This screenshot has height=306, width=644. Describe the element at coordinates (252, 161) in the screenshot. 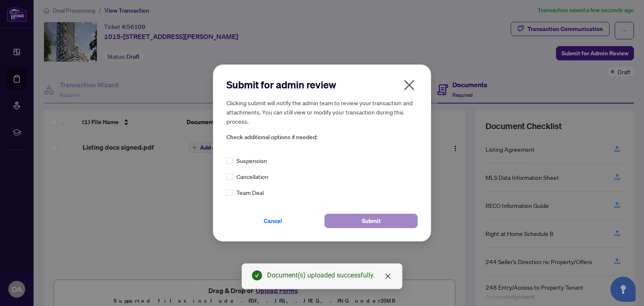

I see `span: Suspension` at that location.